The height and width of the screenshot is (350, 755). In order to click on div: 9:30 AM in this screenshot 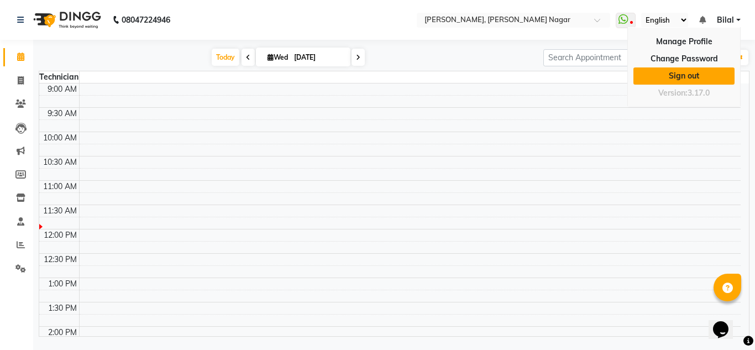, I will do `click(62, 113)`.